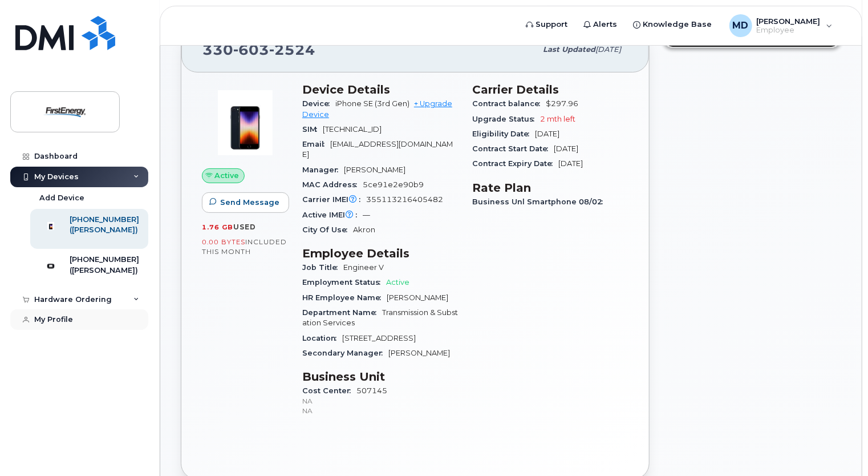 This screenshot has width=868, height=476. I want to click on span: 603, so click(251, 50).